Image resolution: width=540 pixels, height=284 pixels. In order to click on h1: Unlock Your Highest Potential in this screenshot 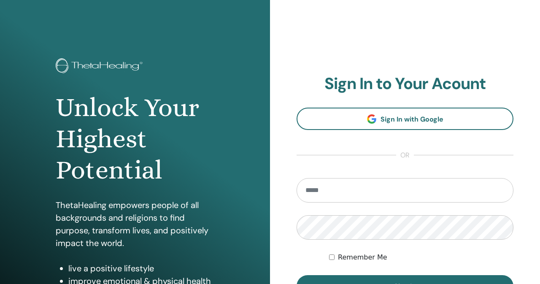, I will do `click(135, 139)`.